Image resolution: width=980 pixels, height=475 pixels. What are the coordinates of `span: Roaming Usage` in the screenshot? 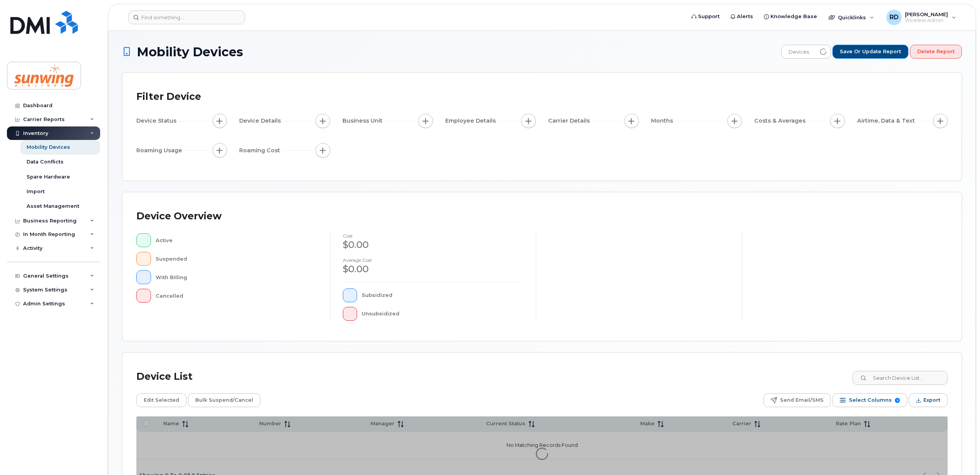 It's located at (160, 150).